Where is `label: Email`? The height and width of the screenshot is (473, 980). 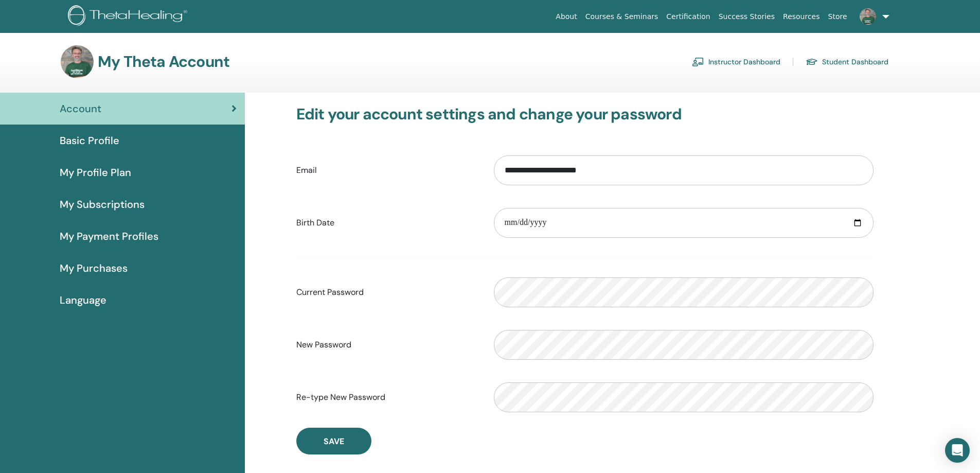 label: Email is located at coordinates (388, 171).